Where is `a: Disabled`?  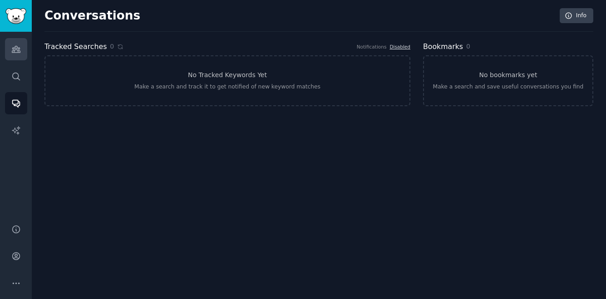
a: Disabled is located at coordinates (400, 47).